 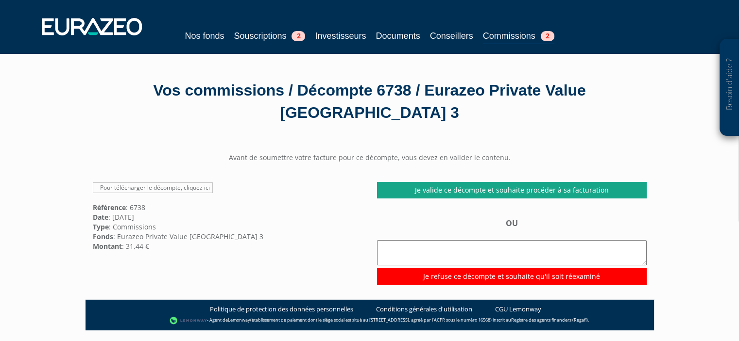 I want to click on a: Commissions2, so click(x=518, y=36).